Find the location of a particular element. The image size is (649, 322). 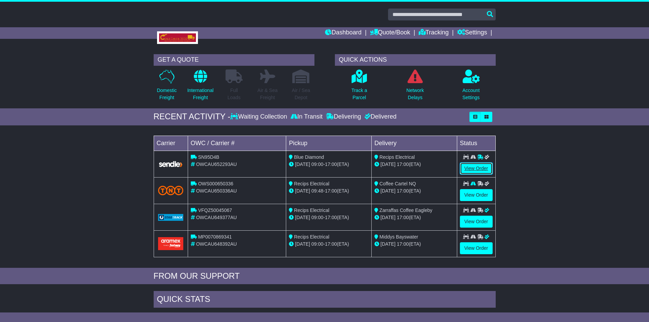

td: OWC / Carrier # is located at coordinates (237, 143).